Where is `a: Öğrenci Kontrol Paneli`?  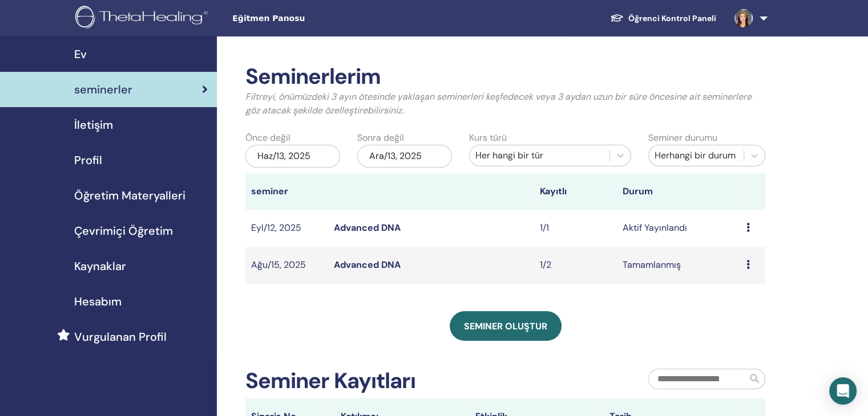 a: Öğrenci Kontrol Paneli is located at coordinates (663, 18).